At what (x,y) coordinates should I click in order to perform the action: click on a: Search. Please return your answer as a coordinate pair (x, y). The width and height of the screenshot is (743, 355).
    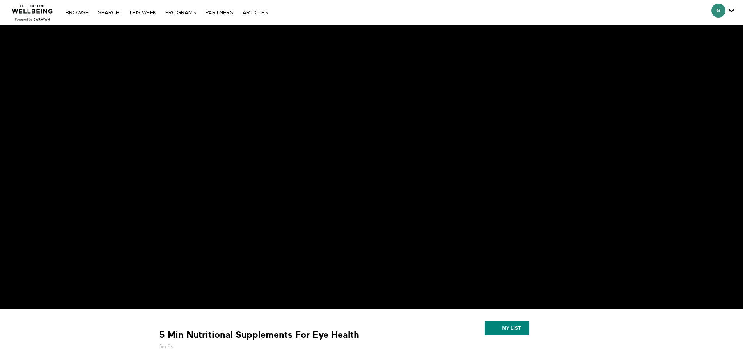
    Looking at the image, I should click on (108, 13).